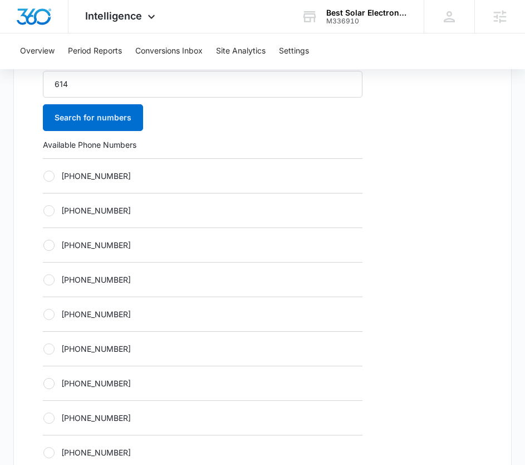 This screenshot has height=465, width=525. Describe the element at coordinates (169, 51) in the screenshot. I see `button: Conversions Inbox` at that location.